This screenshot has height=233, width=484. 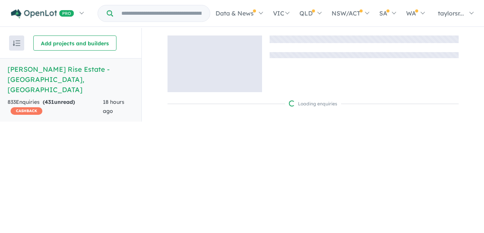 What do you see at coordinates (42, 14) in the screenshot?
I see `img: Openlot PRO Logo White` at bounding box center [42, 14].